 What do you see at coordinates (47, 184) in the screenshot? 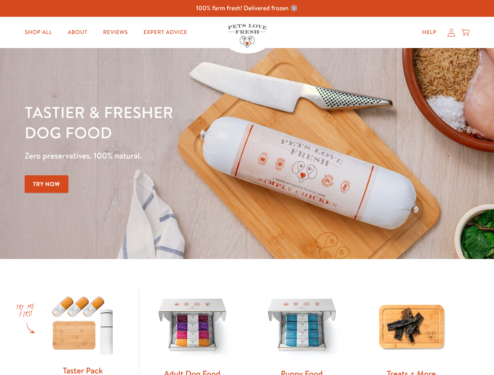
I see `a: Try Now` at bounding box center [47, 184].